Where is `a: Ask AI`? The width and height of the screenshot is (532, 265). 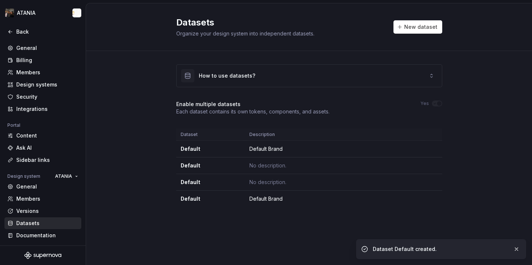 a: Ask AI is located at coordinates (43, 148).